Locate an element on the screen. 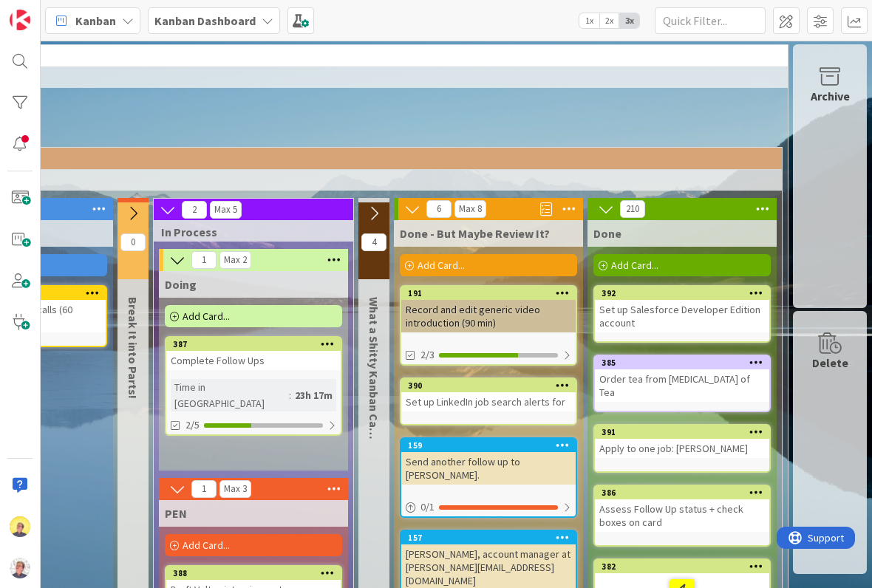 This screenshot has height=588, width=872. span: Doing is located at coordinates (180, 284).